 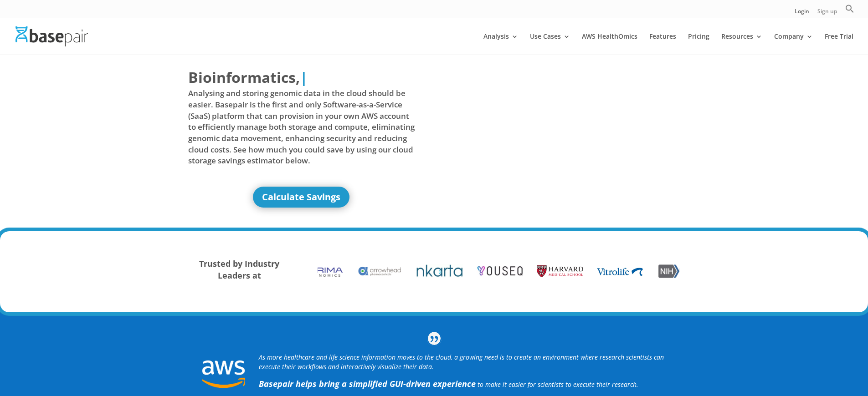 What do you see at coordinates (239, 269) in the screenshot?
I see `strong: Trusted by Industry Leaders at` at bounding box center [239, 269].